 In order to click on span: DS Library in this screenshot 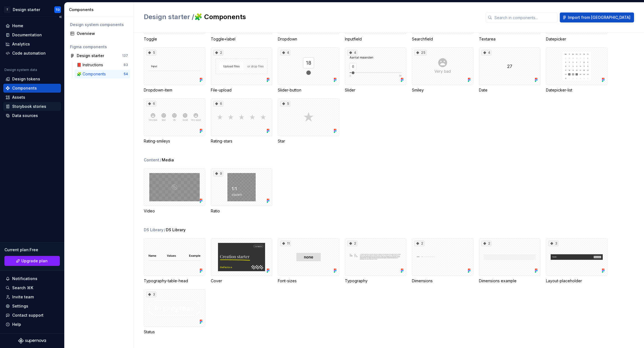, I will do `click(175, 230)`.